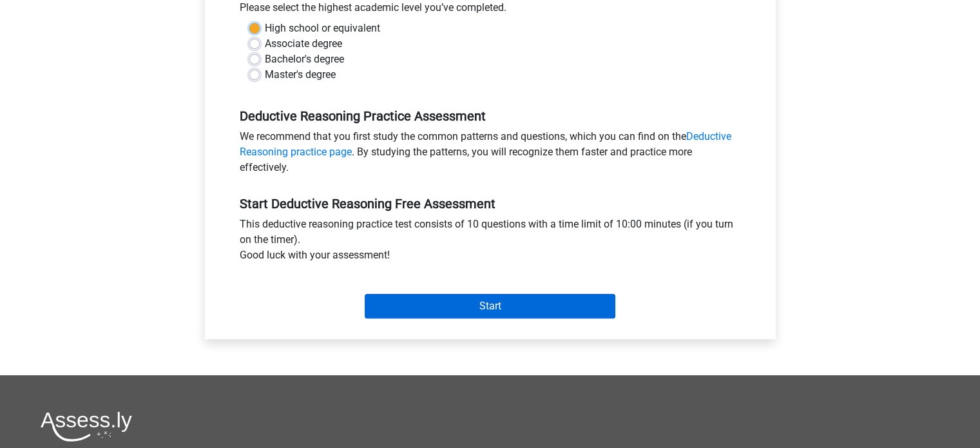 The width and height of the screenshot is (980, 448). I want to click on h5: Deductive Reasoning Practice Assessment, so click(490, 116).